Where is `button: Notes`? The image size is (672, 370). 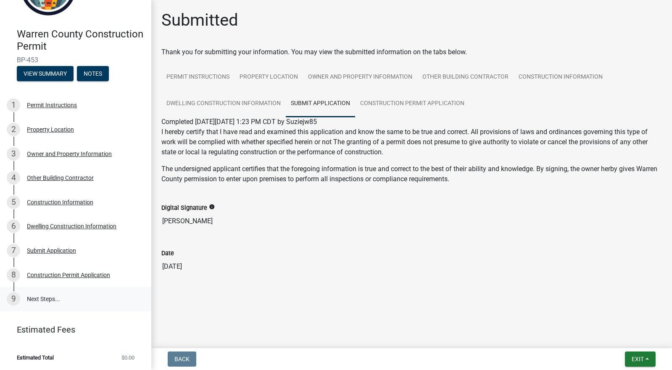 button: Notes is located at coordinates (93, 73).